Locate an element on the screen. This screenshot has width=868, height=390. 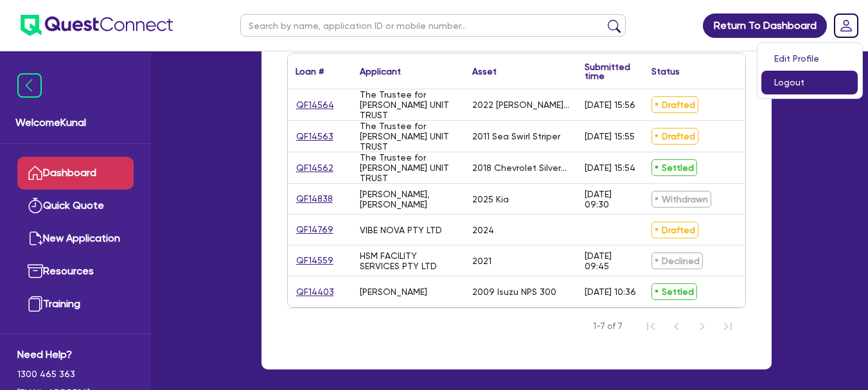
div: 2018 Chevrolet Silverado LTZ is located at coordinates (520, 168).